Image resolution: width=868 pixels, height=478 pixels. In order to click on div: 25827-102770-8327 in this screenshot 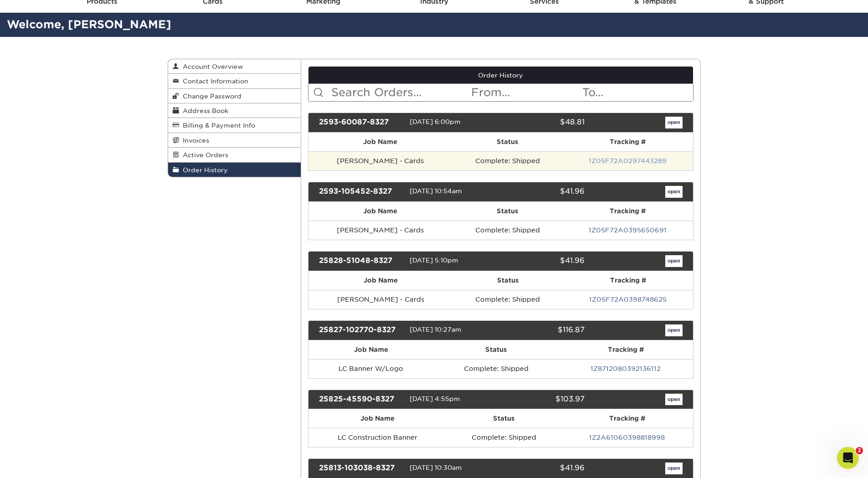, I will do `click(361, 330)`.